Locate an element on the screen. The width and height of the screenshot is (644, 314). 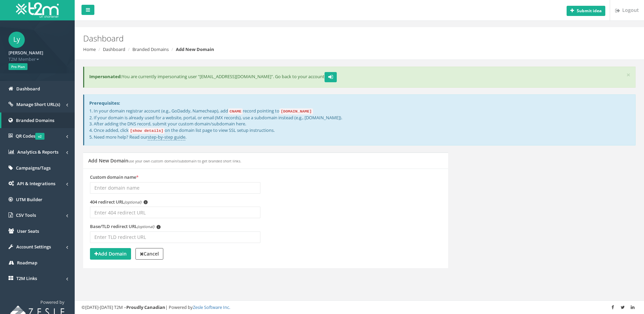
a: Dashboard is located at coordinates (114, 49).